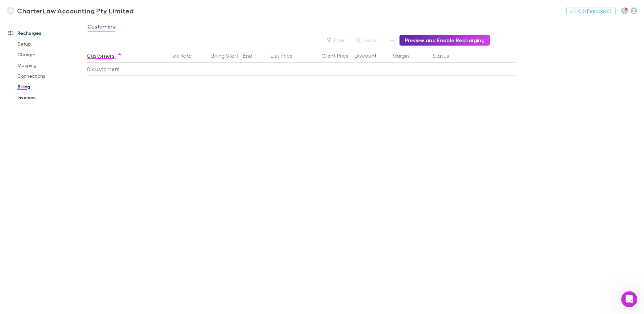 This screenshot has height=314, width=644. Describe the element at coordinates (75, 11) in the screenshot. I see `h3: CharterLaw Accounting Pty Limited` at that location.